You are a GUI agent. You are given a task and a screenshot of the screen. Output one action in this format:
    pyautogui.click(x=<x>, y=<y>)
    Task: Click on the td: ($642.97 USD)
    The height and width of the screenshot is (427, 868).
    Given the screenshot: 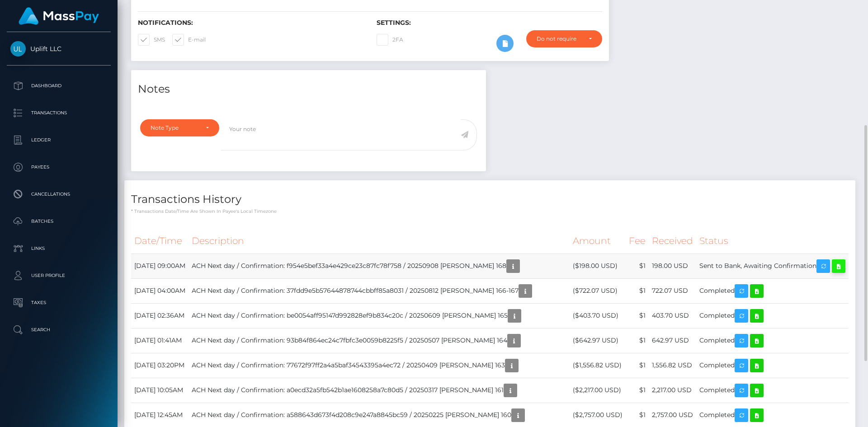 What is the action you would take?
    pyautogui.click(x=598, y=340)
    